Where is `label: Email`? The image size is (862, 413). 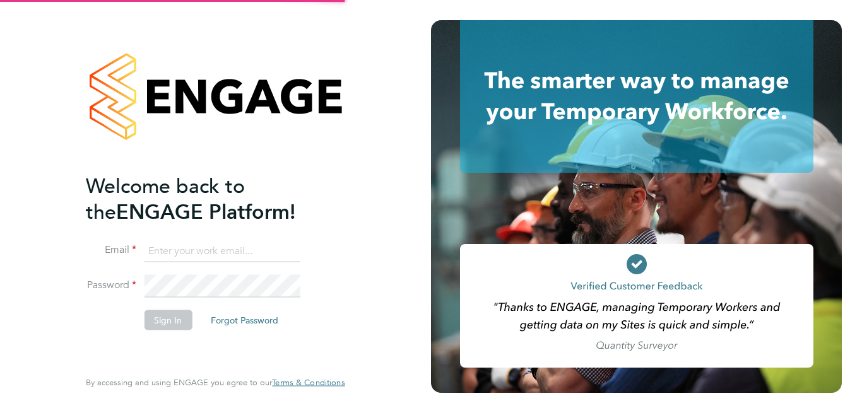 label: Email is located at coordinates (111, 250).